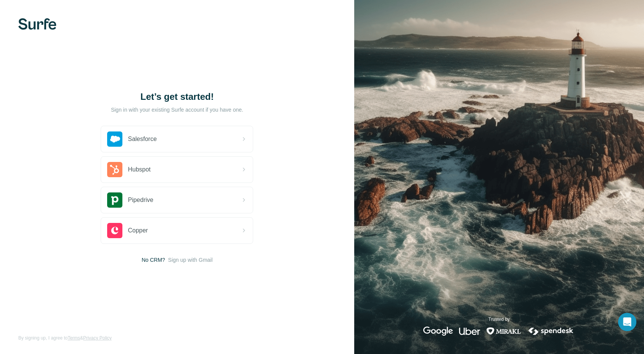  What do you see at coordinates (115, 139) in the screenshot?
I see `img: salesforce's logo` at bounding box center [115, 139].